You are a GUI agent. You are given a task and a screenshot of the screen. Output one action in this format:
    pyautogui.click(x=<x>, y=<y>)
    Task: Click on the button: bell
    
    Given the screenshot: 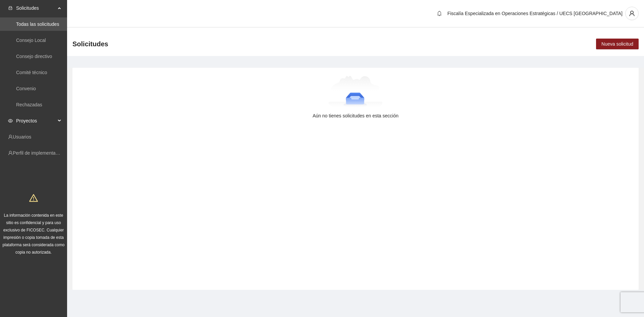 What is the action you would take?
    pyautogui.click(x=439, y=14)
    